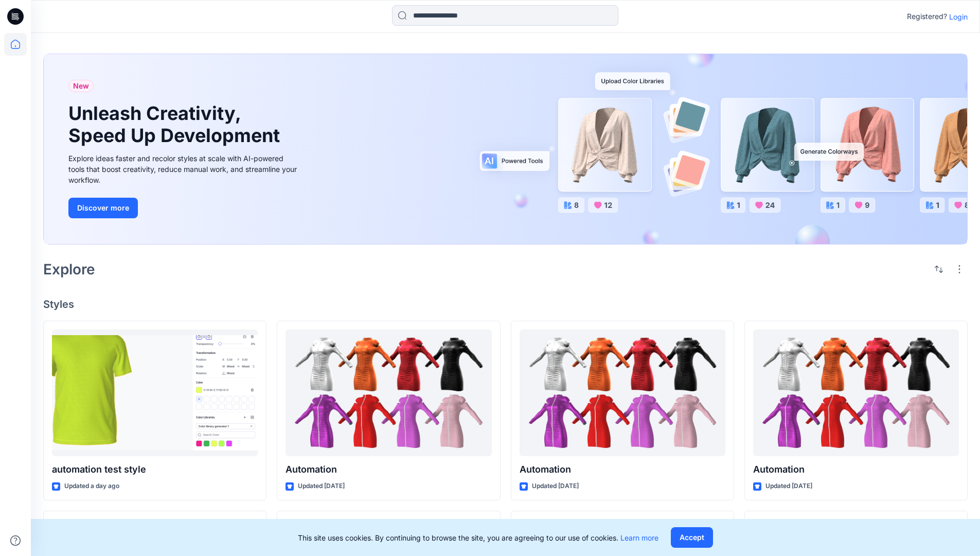  What do you see at coordinates (176, 124) in the screenshot?
I see `h1: Unleash Creativity, Speed Up Development` at bounding box center [176, 124].